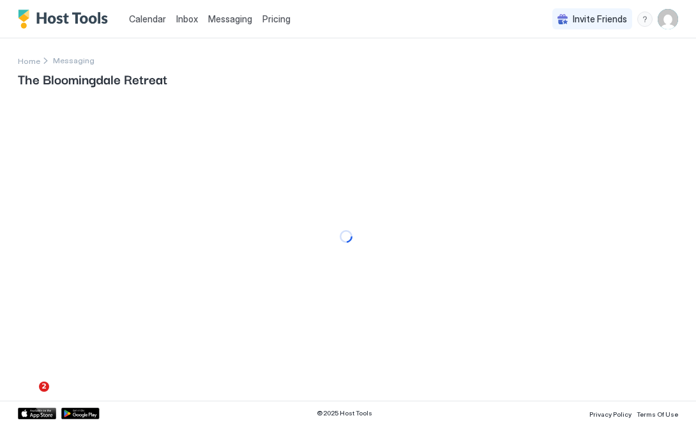 The image size is (696, 425). Describe the element at coordinates (344, 412) in the screenshot. I see `span: © 2025 Host Tools` at that location.